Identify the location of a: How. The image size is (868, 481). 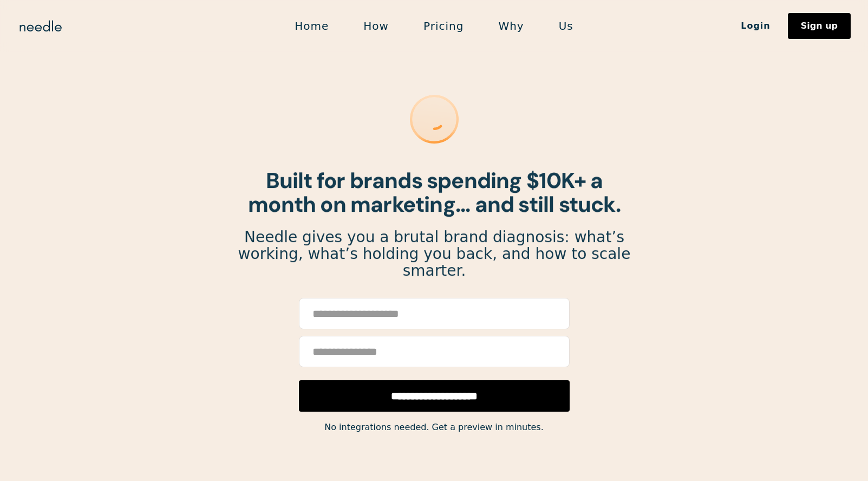
(376, 26).